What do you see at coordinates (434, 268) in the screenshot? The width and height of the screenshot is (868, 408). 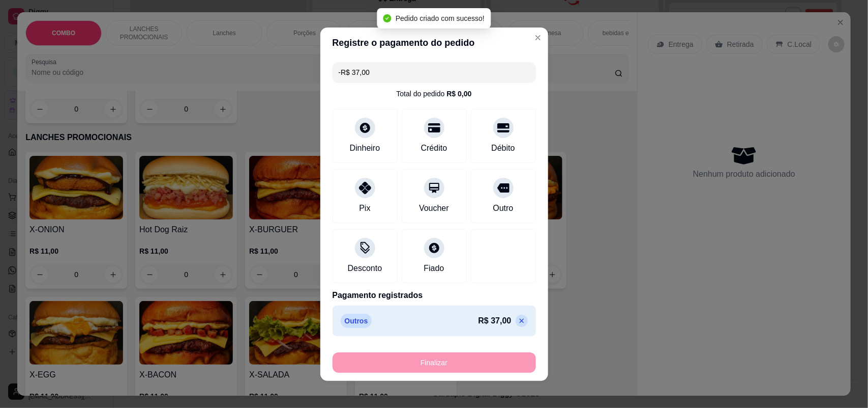 I see `div: Fiado` at bounding box center [434, 268].